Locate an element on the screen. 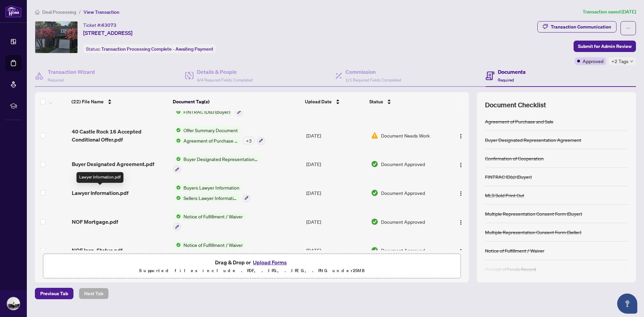 This screenshot has height=317, width=644. span: Drag & Drop orUpload FormsSupported files include .PDF, .JPG, .JPEG, .PNG under25MB is located at coordinates (252, 266).